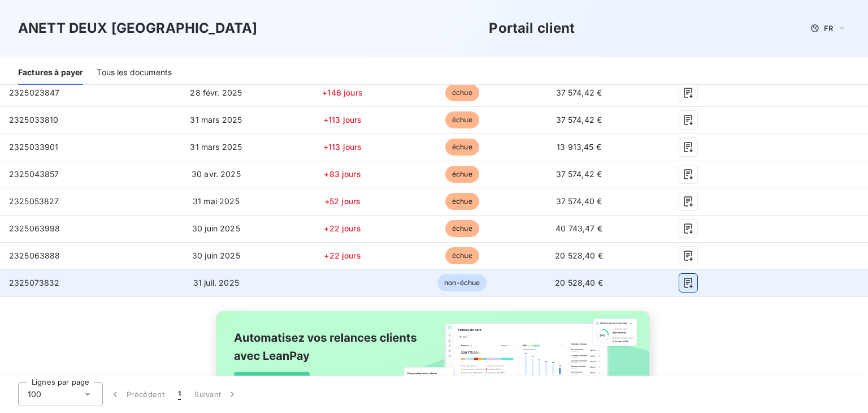  I want to click on span: 28 févr. 2025, so click(216, 92).